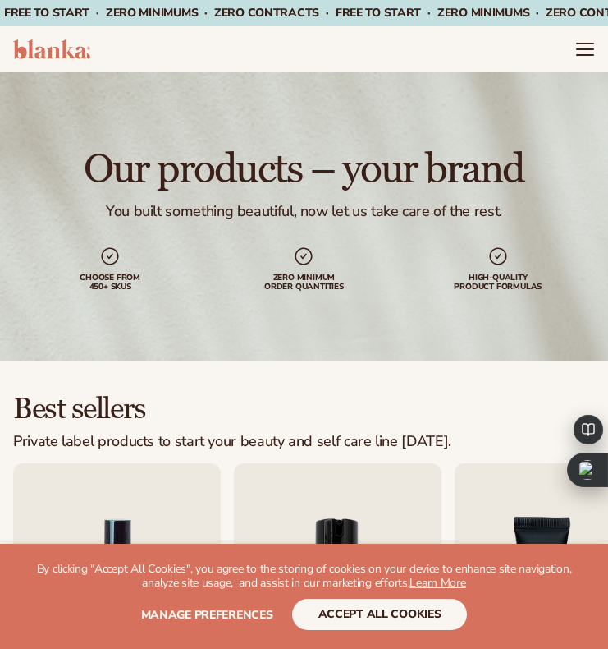 Image resolution: width=608 pixels, height=649 pixels. I want to click on button: accept all cookies, so click(380, 614).